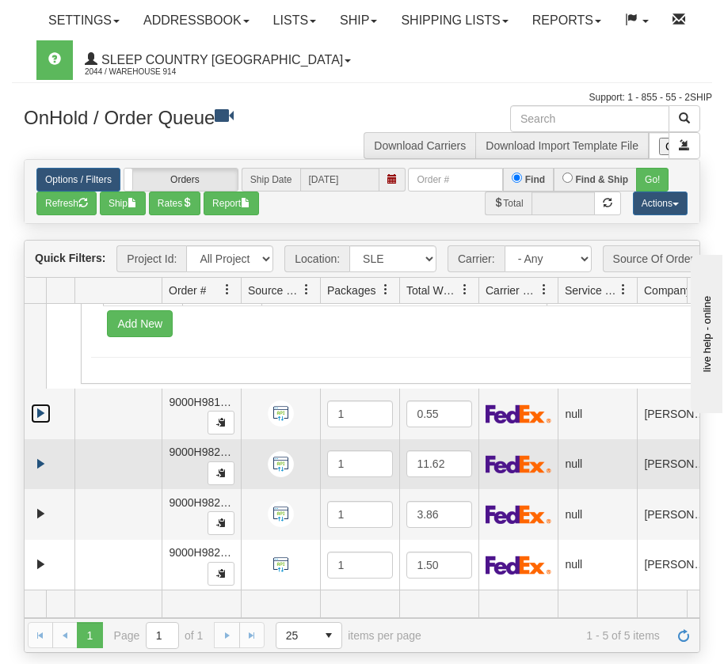 The height and width of the screenshot is (664, 724). I want to click on button: Search, so click(684, 119).